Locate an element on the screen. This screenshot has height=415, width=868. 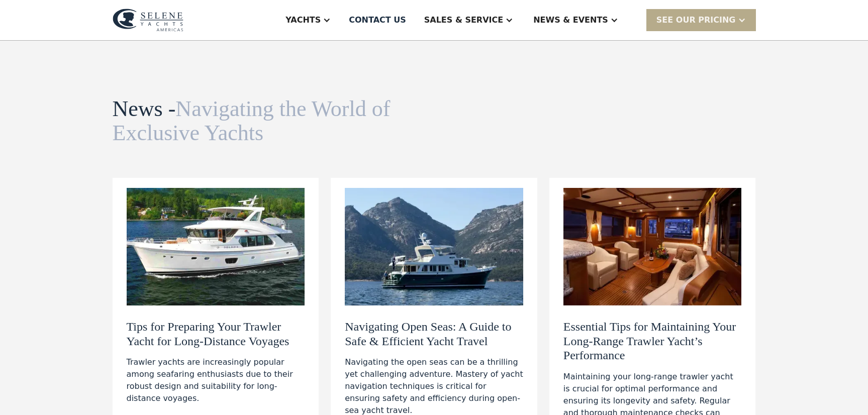
div: Sales & Service is located at coordinates (464, 20).